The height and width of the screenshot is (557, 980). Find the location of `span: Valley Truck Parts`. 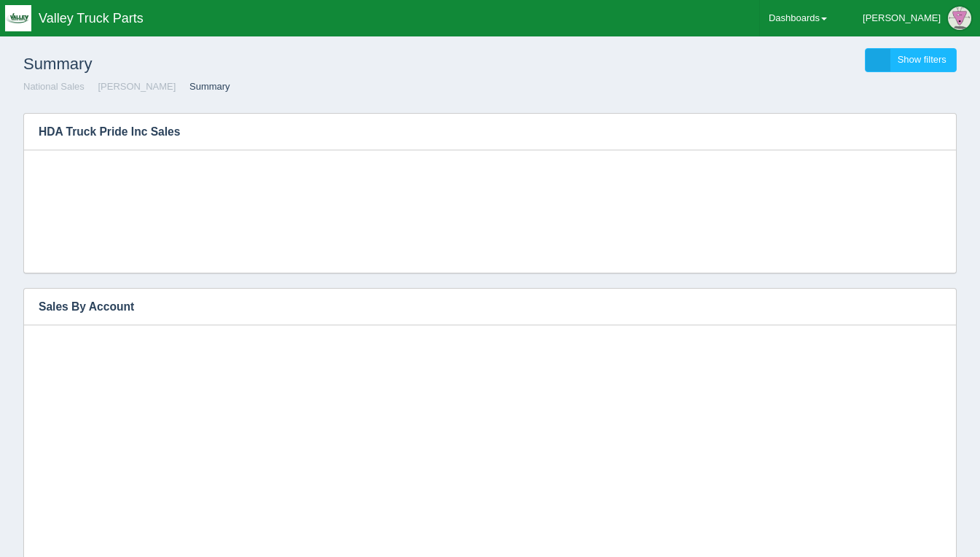

span: Valley Truck Parts is located at coordinates (91, 18).